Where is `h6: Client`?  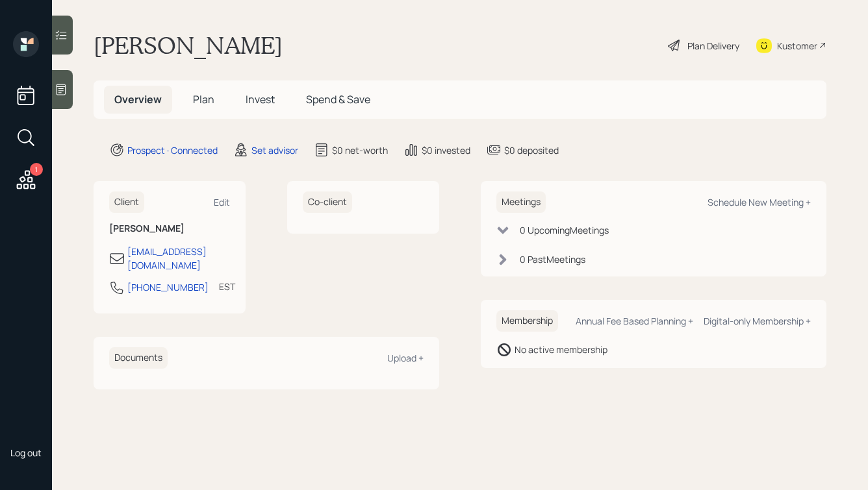 h6: Client is located at coordinates (127, 202).